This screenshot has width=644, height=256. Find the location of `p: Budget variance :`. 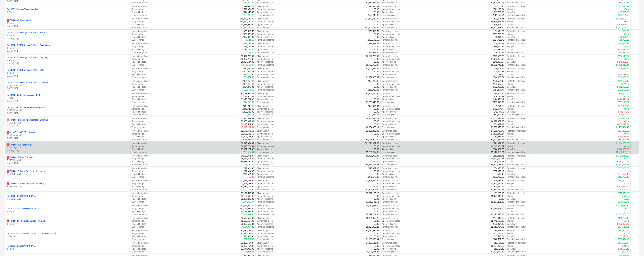

p: Budget variance : is located at coordinates (139, 65).